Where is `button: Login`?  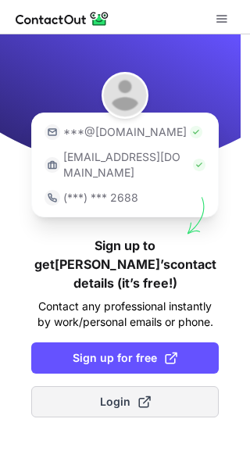
button: Login is located at coordinates (125, 402).